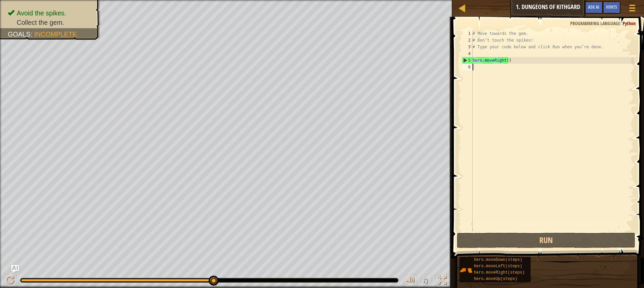 The width and height of the screenshot is (644, 288). I want to click on span: Ask AI, so click(594, 7).